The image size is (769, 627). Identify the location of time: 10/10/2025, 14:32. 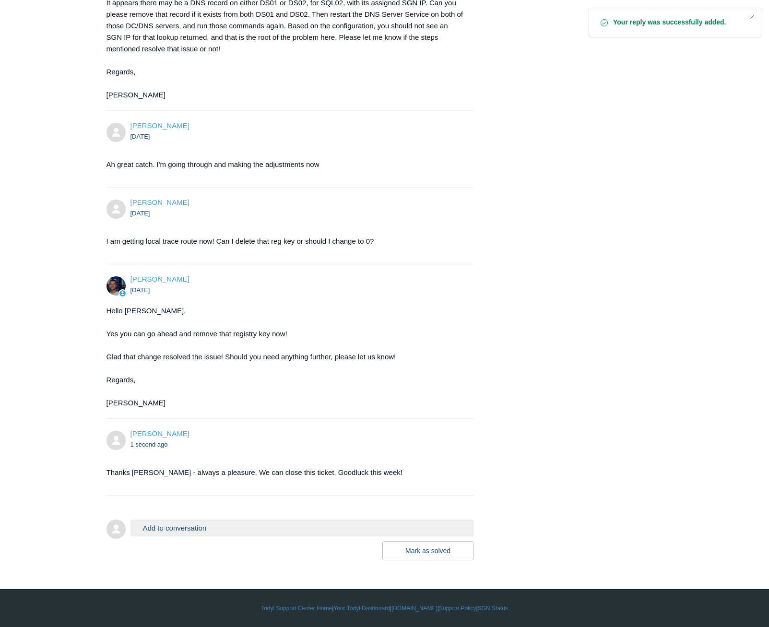
(140, 290).